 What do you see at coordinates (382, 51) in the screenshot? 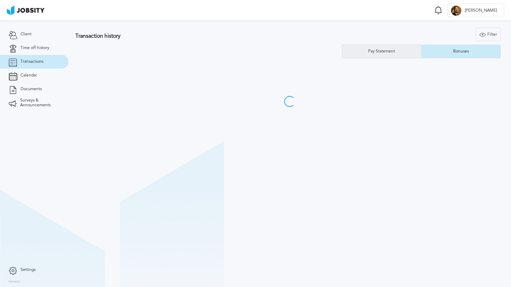
I see `button: Pay Statement` at bounding box center [382, 51].